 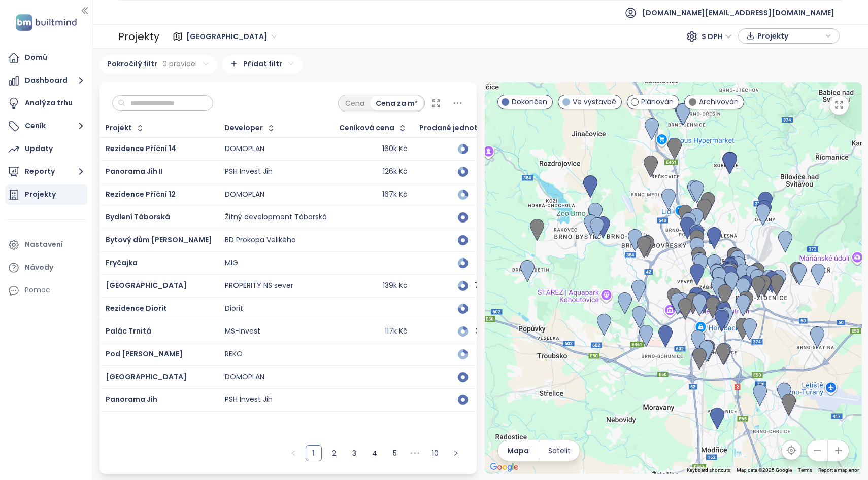 What do you see at coordinates (46, 127) in the screenshot?
I see `button: Ceník` at bounding box center [46, 127].